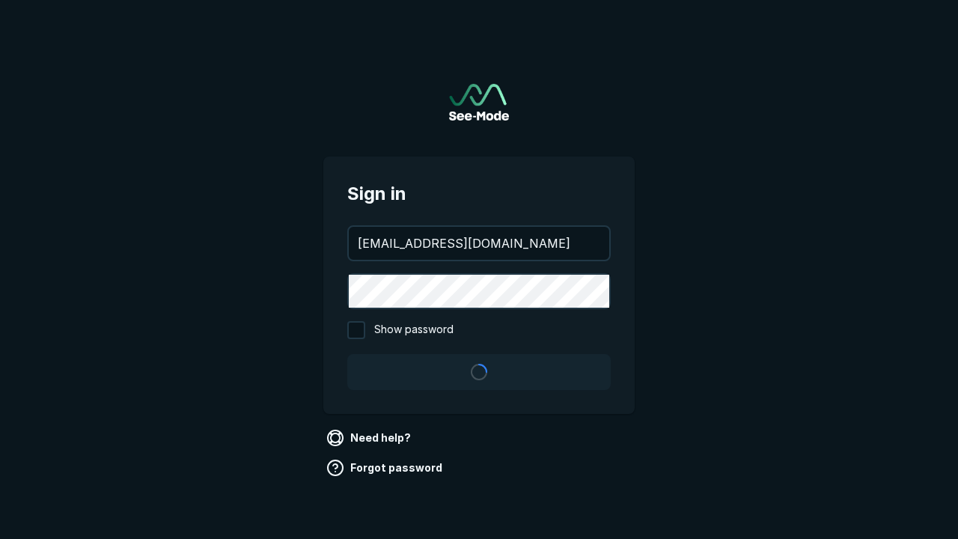 Image resolution: width=958 pixels, height=539 pixels. Describe the element at coordinates (479, 102) in the screenshot. I see `img: See-Mode Logo` at that location.